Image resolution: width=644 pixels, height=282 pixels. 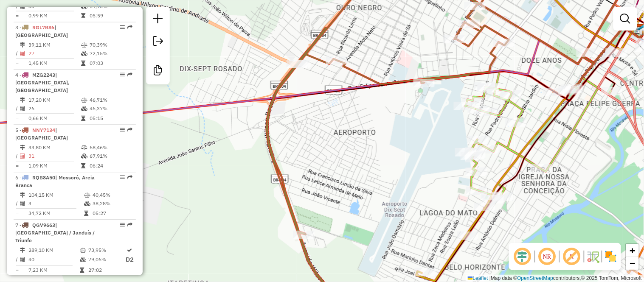 I want to click on td: 05:59, so click(x=110, y=16).